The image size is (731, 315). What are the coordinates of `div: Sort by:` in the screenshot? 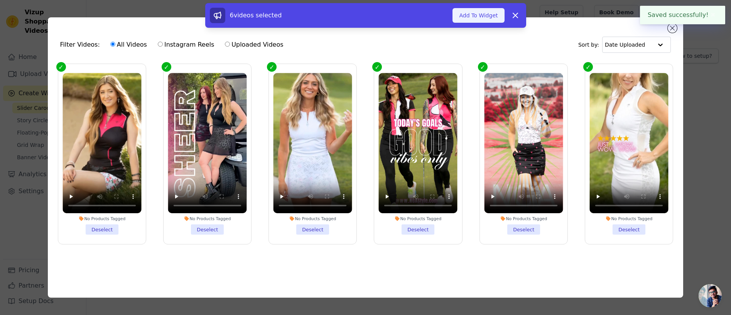 It's located at (624, 45).